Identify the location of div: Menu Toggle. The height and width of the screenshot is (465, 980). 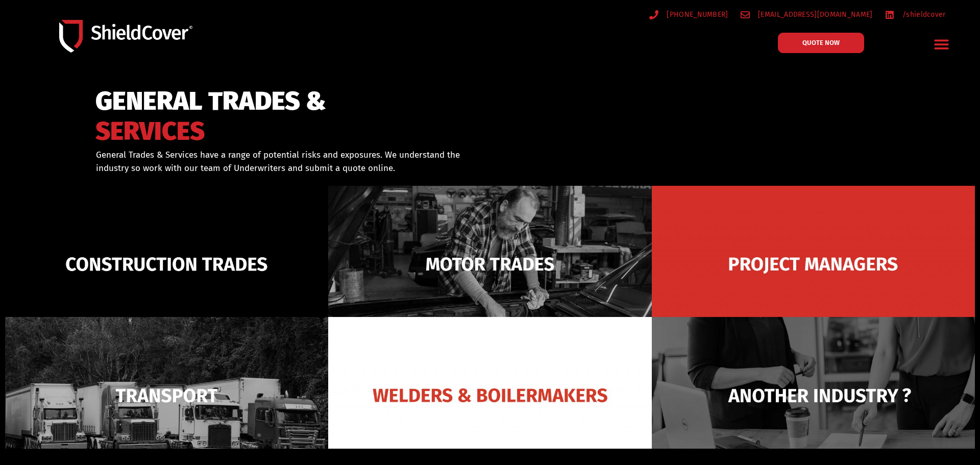
(941, 44).